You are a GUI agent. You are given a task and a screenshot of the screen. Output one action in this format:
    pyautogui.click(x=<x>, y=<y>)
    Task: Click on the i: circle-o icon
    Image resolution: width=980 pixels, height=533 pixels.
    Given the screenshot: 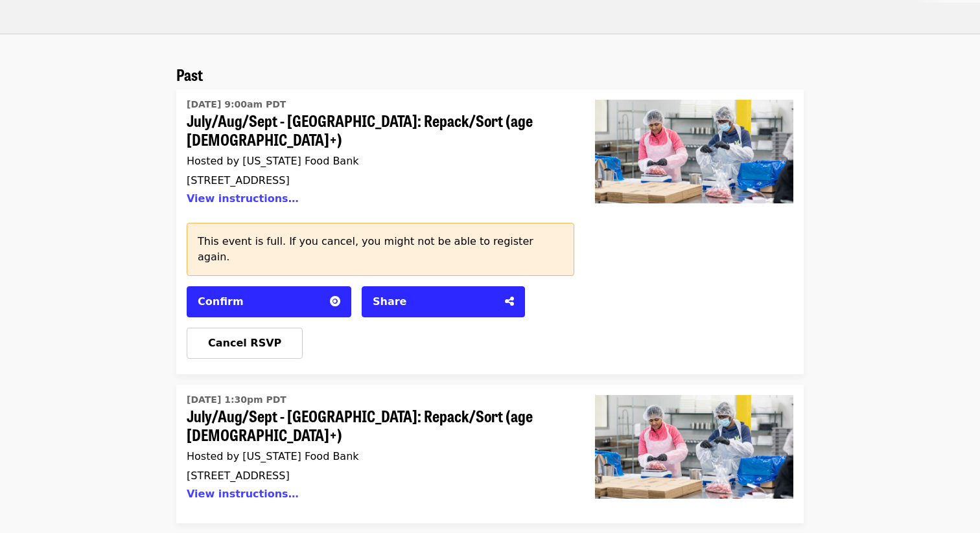 What is the action you would take?
    pyautogui.click(x=335, y=301)
    